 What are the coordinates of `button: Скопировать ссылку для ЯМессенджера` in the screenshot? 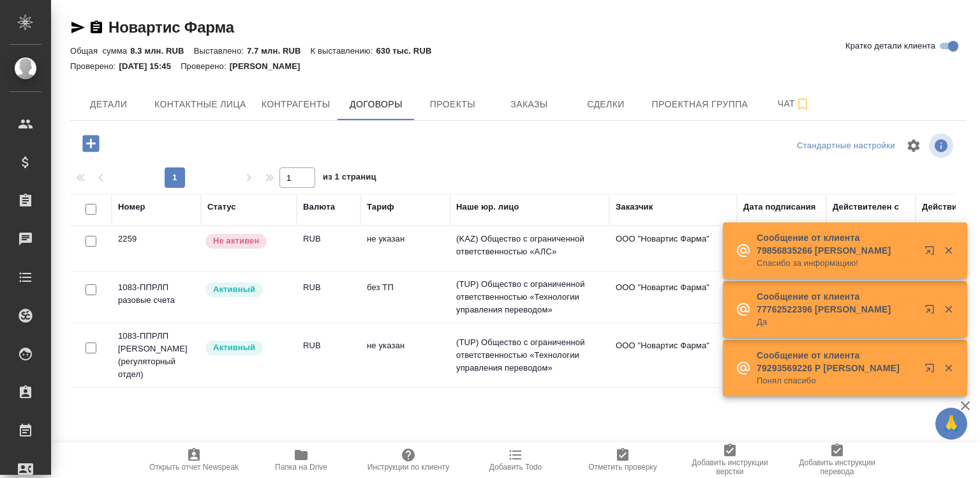 It's located at (78, 28).